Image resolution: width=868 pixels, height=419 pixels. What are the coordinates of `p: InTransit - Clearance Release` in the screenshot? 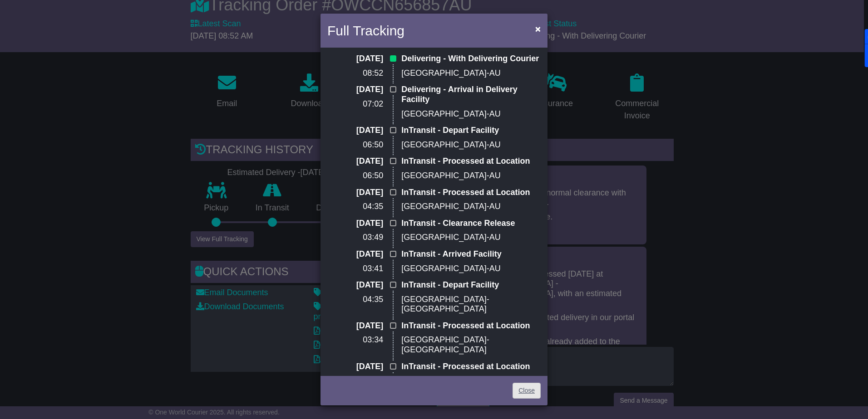 It's located at (471, 224).